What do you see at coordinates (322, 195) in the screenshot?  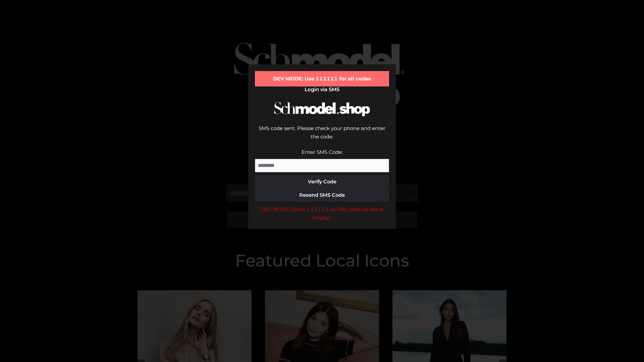 I see `button: Resend SMS Code` at bounding box center [322, 195].